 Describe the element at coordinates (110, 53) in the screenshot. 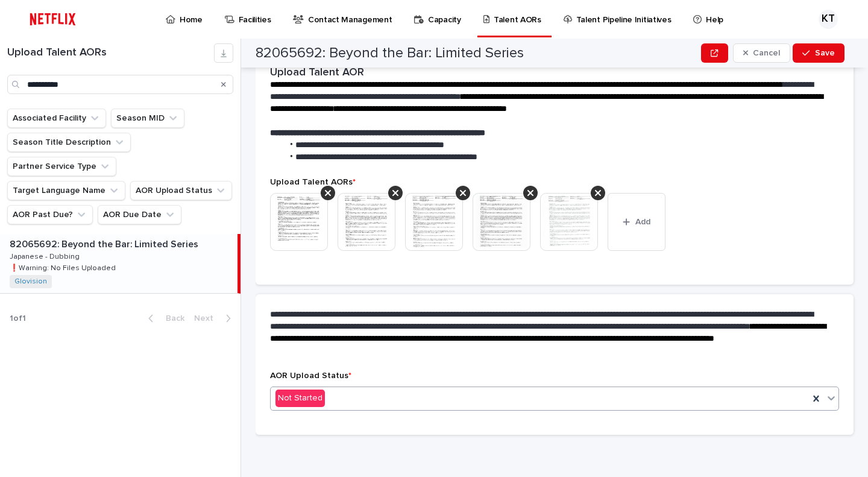

I see `h1: Upload Talent AORs` at that location.